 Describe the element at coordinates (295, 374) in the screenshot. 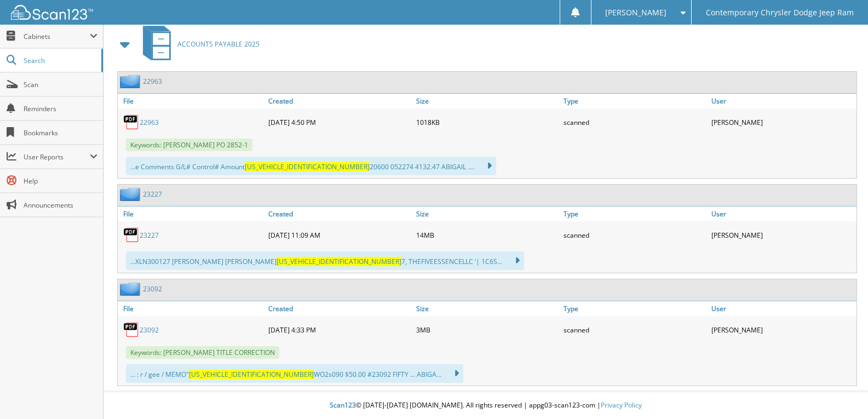

I see `div: ... : r / gee / MEMO" WO2s090 $50.00 #23092 FIFTY ... ABIGA...` at that location.